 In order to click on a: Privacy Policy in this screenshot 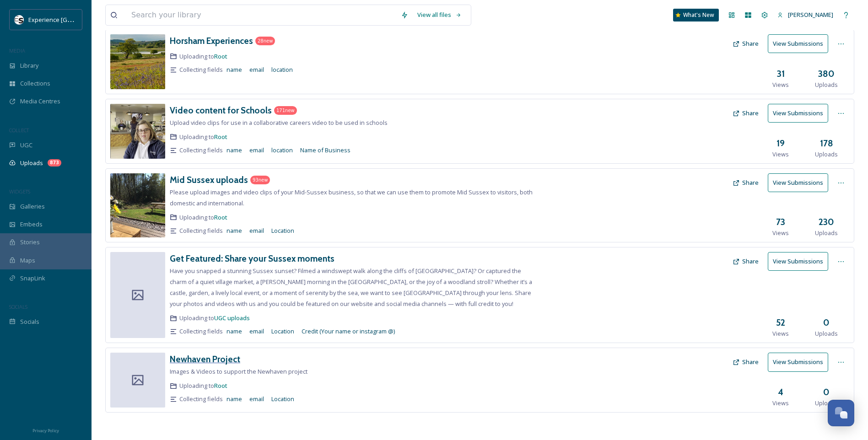, I will do `click(46, 430)`.